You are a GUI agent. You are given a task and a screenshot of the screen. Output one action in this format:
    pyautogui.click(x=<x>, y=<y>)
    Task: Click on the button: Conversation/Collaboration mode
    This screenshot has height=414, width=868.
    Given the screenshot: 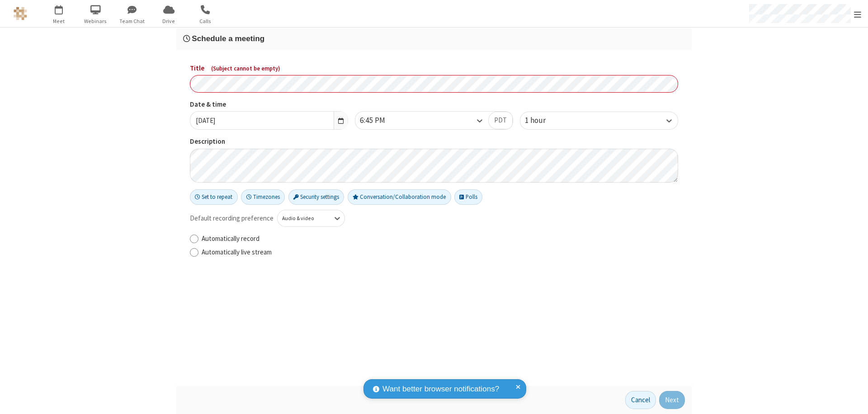 What is the action you would take?
    pyautogui.click(x=399, y=197)
    